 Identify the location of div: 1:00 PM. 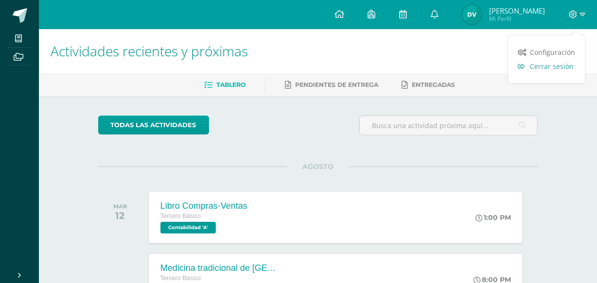
(493, 218).